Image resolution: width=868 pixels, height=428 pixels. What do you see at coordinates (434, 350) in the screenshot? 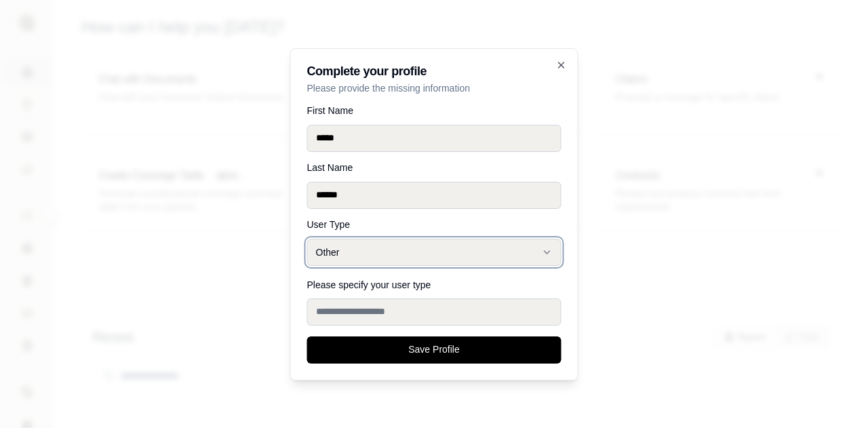
I see `button: Save Profile` at bounding box center [434, 350].